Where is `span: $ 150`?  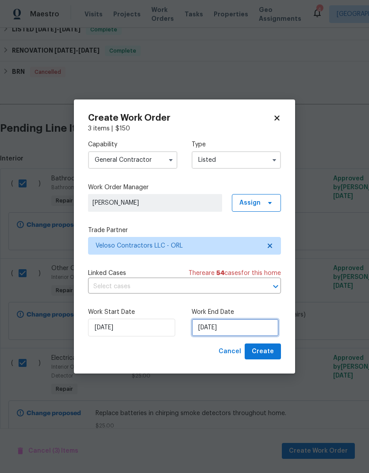 span: $ 150 is located at coordinates (122, 129).